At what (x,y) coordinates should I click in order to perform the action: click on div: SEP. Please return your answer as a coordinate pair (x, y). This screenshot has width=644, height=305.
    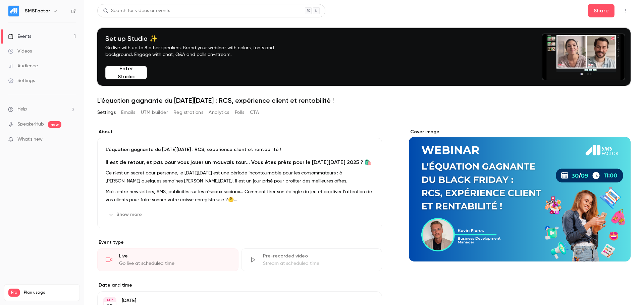
    Looking at the image, I should click on (109, 300).